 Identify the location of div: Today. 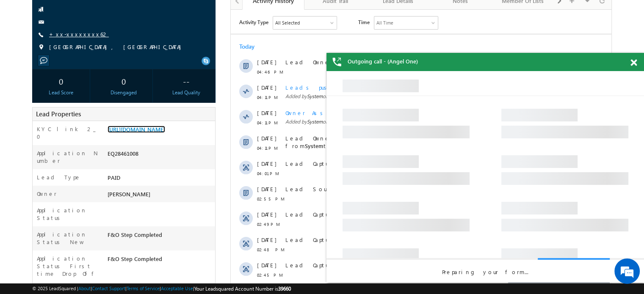
(22, 37).